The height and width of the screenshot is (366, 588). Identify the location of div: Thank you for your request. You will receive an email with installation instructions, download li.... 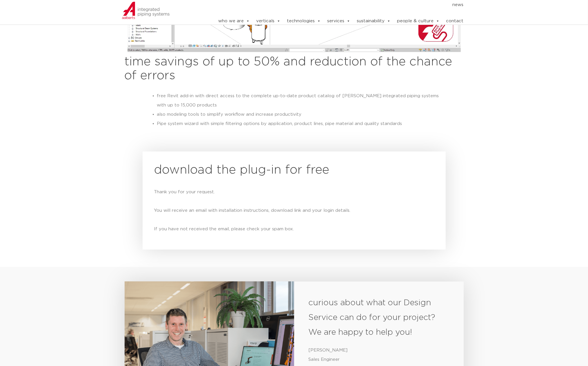
(294, 211).